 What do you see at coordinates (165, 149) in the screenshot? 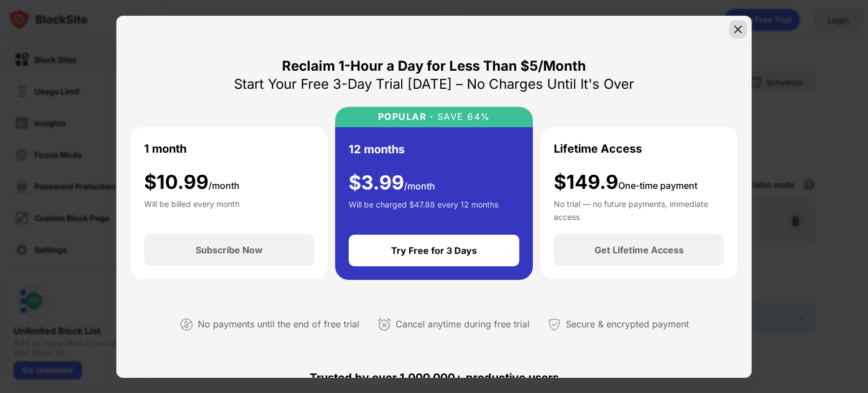
I see `div: 1 month` at bounding box center [165, 149].